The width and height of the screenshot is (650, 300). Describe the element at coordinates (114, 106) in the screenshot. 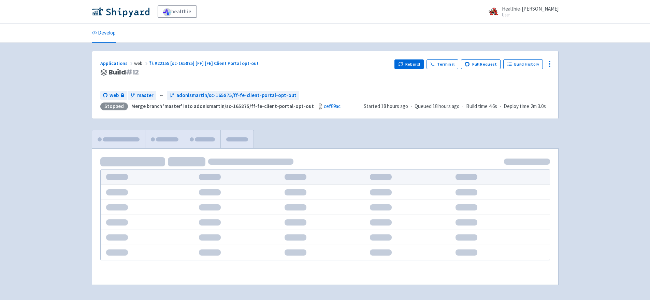

I see `div: Stopped` at that location.